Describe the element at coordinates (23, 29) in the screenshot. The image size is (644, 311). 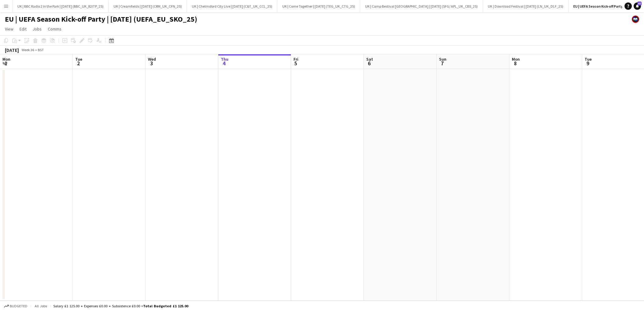
I see `a: Edit` at that location.